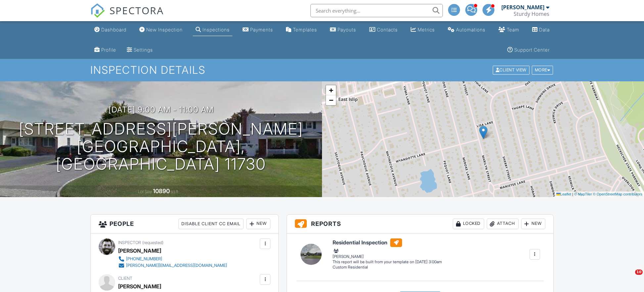 The width and height of the screenshot is (644, 292). I want to click on img: Marker, so click(483, 132).